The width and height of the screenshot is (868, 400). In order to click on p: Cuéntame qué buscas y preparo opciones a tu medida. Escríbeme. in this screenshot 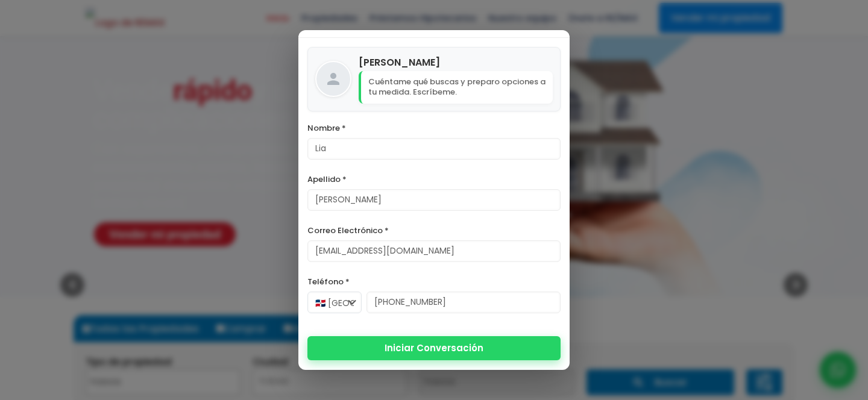, I will do `click(456, 87)`.